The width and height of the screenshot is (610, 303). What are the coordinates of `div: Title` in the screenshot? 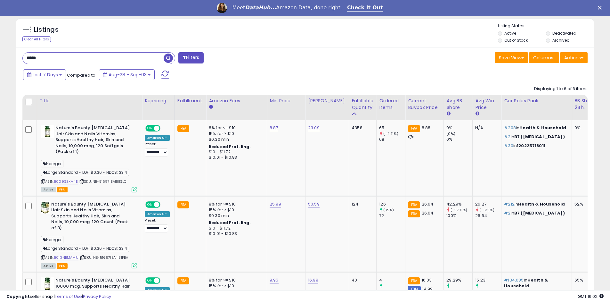 It's located at (89, 101).